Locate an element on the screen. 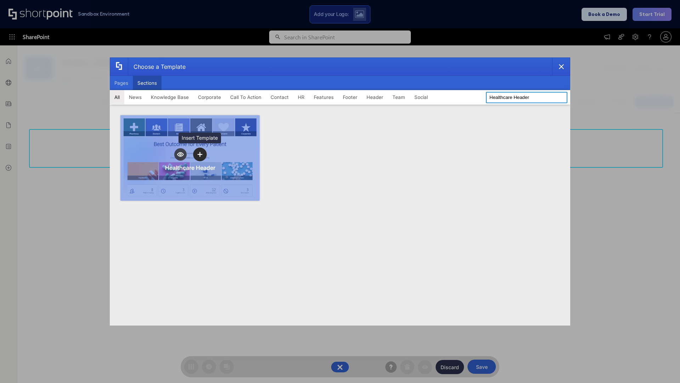  input: Search is located at coordinates (527, 97).